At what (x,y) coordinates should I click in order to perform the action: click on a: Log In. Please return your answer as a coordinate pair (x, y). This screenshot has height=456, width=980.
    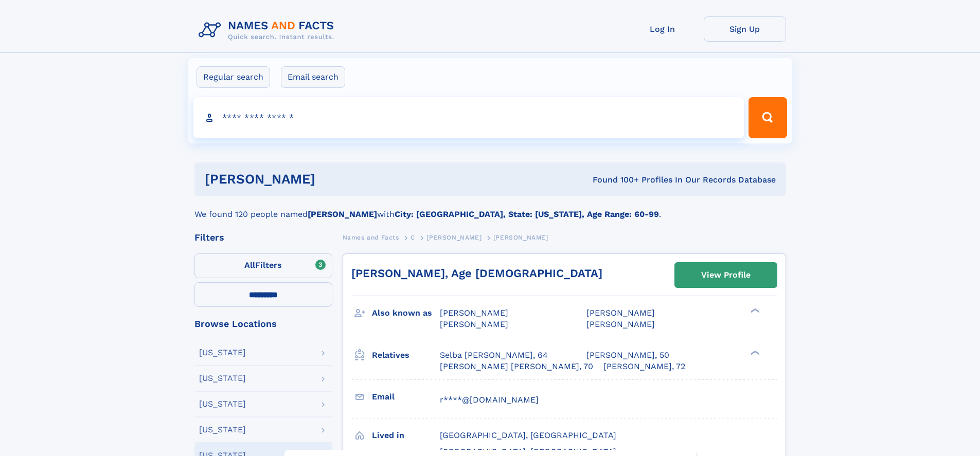
    Looking at the image, I should click on (663, 29).